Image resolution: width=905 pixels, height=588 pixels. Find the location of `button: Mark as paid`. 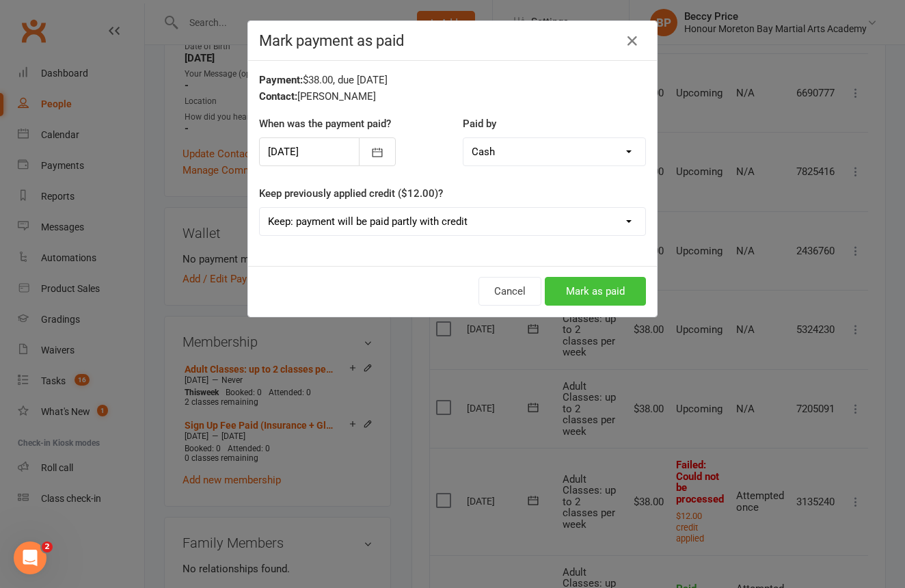

button: Mark as paid is located at coordinates (595, 291).